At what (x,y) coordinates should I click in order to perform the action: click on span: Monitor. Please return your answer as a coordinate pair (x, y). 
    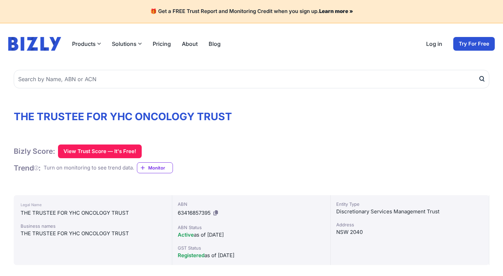
    Looking at the image, I should click on (160, 168).